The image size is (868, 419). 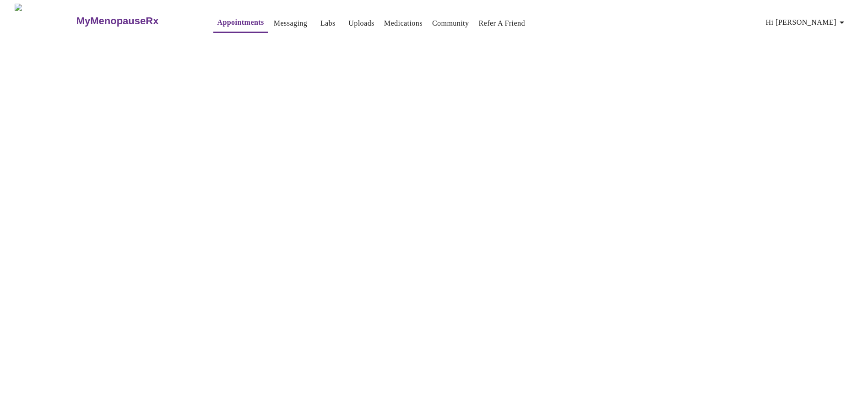 I want to click on a: Medications, so click(x=403, y=23).